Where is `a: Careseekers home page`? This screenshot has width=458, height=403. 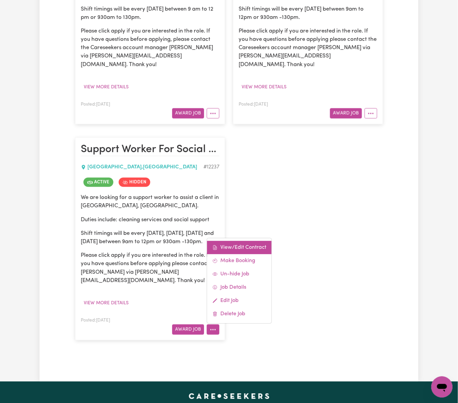 a: Careseekers home page is located at coordinates (229, 397).